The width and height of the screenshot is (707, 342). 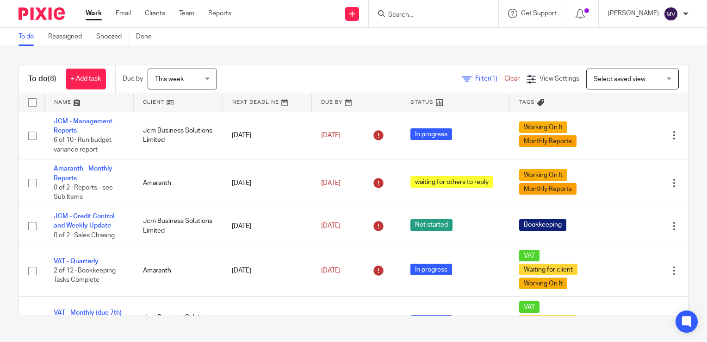 I want to click on span: Filter, so click(x=490, y=79).